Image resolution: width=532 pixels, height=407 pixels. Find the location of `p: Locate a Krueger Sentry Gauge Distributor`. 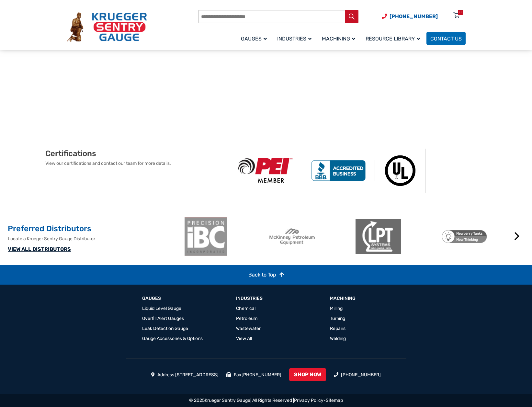

p: Locate a Krueger Sentry Gauge Distributor is located at coordinates (94, 239).